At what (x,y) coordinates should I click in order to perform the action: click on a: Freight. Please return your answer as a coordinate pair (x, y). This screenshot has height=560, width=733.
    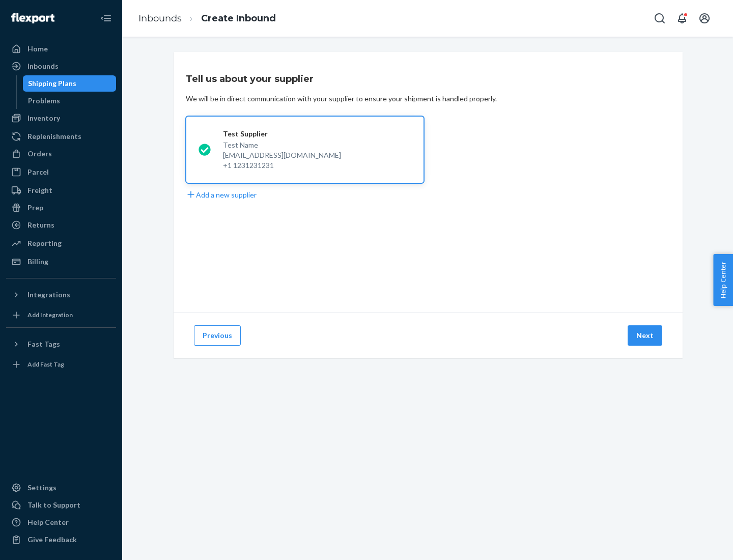
    Looking at the image, I should click on (61, 191).